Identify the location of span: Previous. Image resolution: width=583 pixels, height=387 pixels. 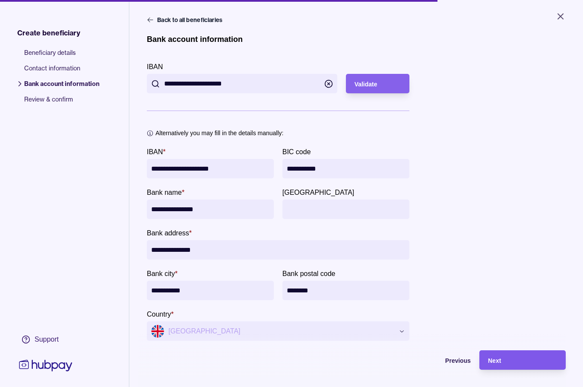
(458, 361).